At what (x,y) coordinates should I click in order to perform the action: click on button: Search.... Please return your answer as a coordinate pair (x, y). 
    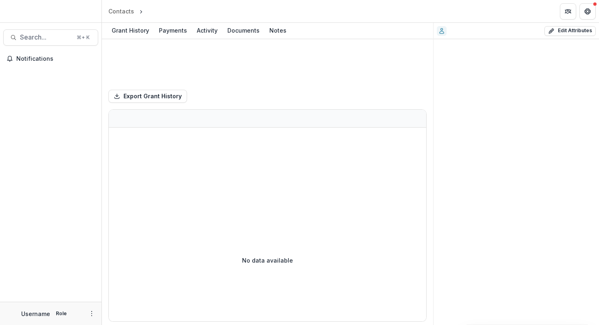
    Looking at the image, I should click on (51, 37).